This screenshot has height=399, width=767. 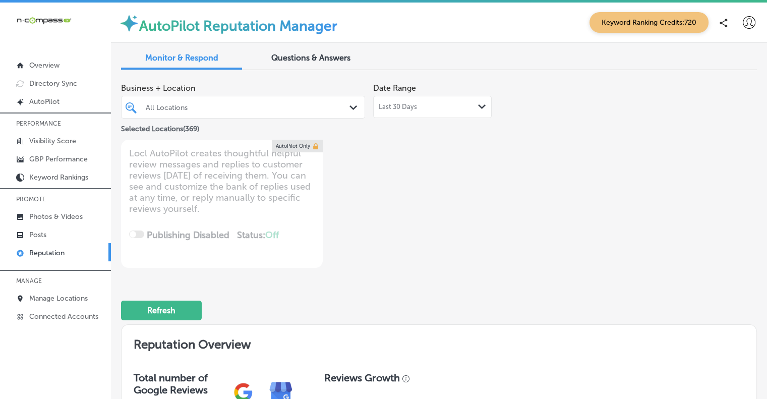 I want to click on button: Refresh, so click(x=161, y=310).